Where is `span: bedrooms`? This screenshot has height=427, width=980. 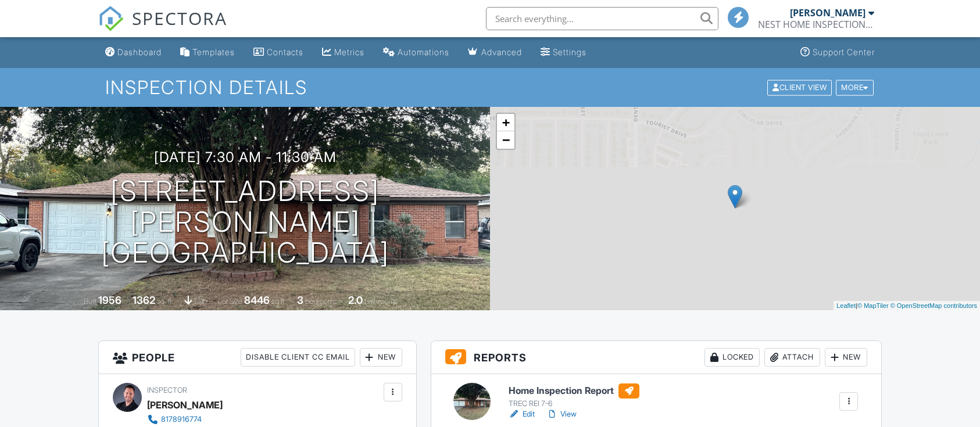 span: bedrooms is located at coordinates (320, 301).